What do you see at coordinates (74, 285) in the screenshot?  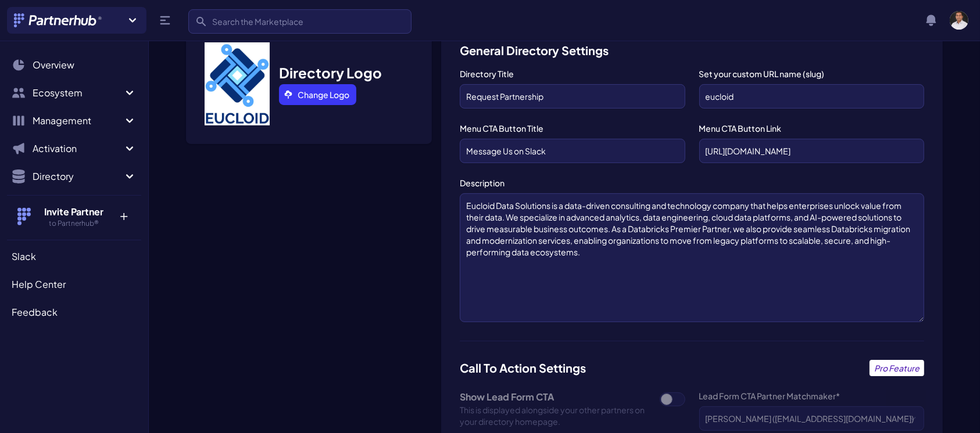 I see `a: Help Center` at bounding box center [74, 285].